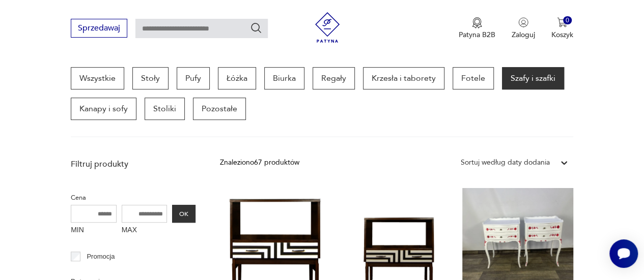  What do you see at coordinates (94, 231) in the screenshot?
I see `label: MIN` at bounding box center [94, 231].